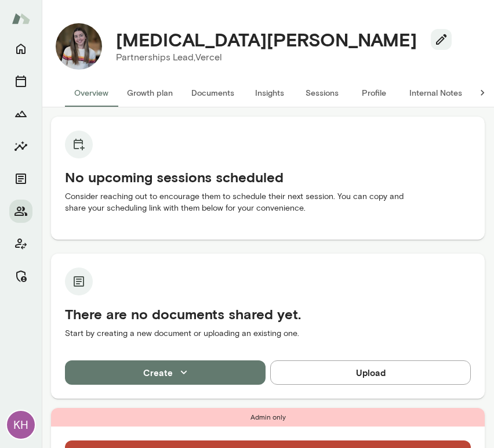 The image size is (494, 448). I want to click on p: Start by creating a new document or uploading an existing one., so click(268, 333).